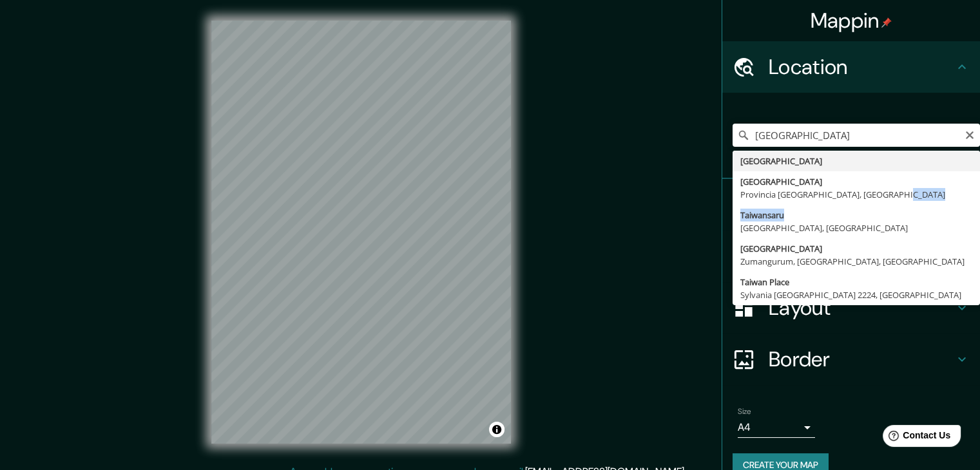 The image size is (980, 470). Describe the element at coordinates (851, 308) in the screenshot. I see `div: Layout` at that location.